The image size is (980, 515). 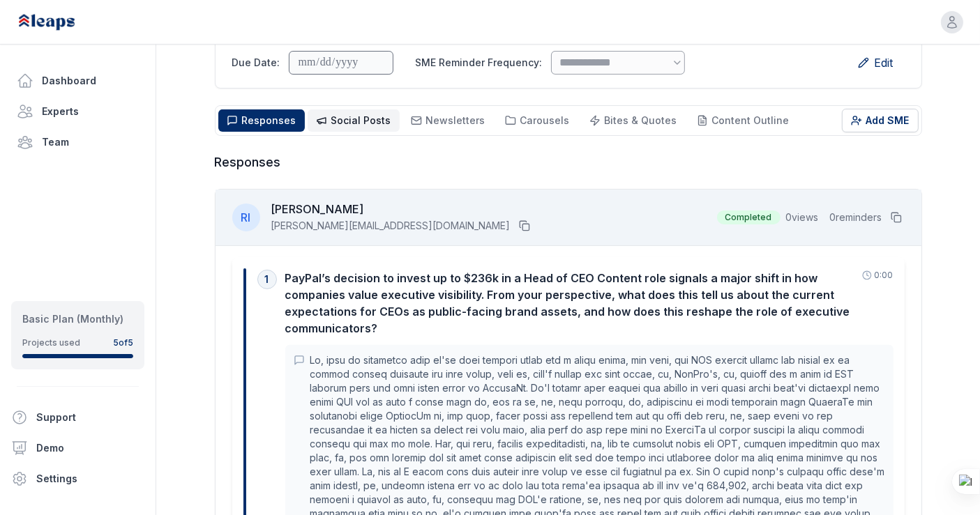 I want to click on span: 0 views, so click(x=802, y=218).